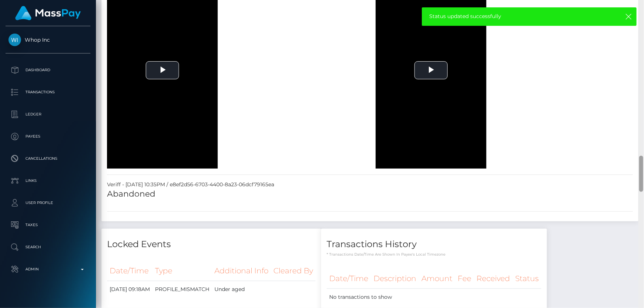  I want to click on h5: Abandoned, so click(370, 194).